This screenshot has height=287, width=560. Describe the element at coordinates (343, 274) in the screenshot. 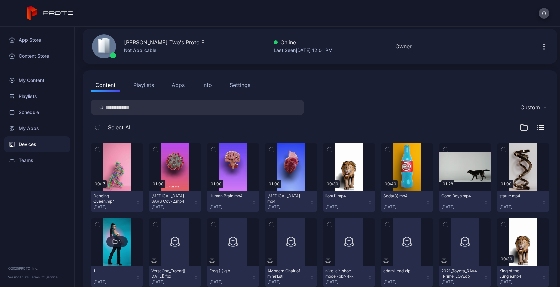

I see `div: nike-air-shoe-model-pbr-4k-lowpoly-model.zip` at that location.